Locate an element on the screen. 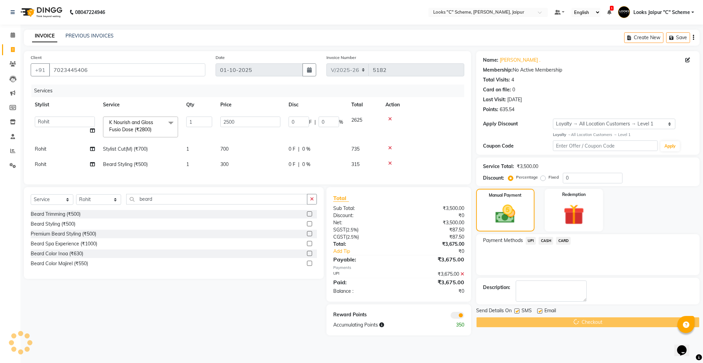 Image resolution: width=703 pixels, height=363 pixels. img: logo is located at coordinates (41, 12).